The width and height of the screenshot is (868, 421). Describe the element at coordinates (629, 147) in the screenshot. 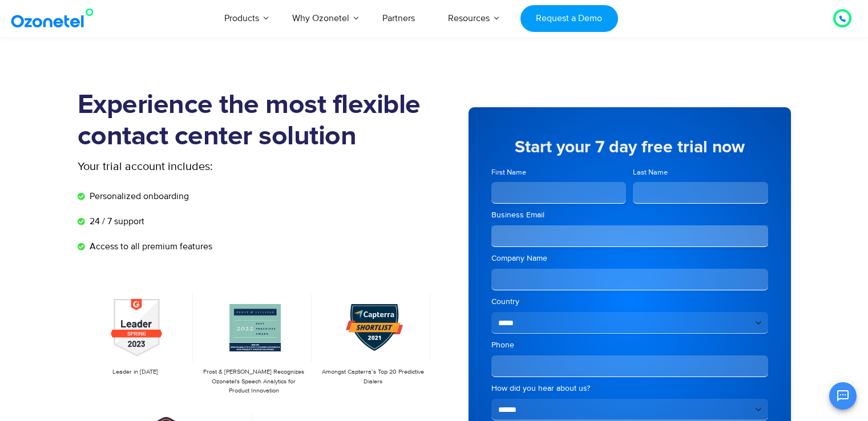

I see `h5: Start your 7 day free trial now` at that location.